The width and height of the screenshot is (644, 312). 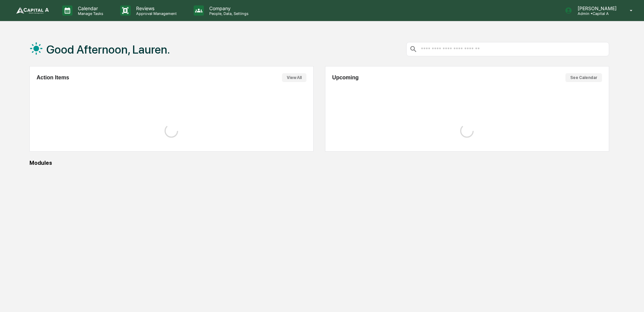 I want to click on img: logo, so click(x=32, y=11).